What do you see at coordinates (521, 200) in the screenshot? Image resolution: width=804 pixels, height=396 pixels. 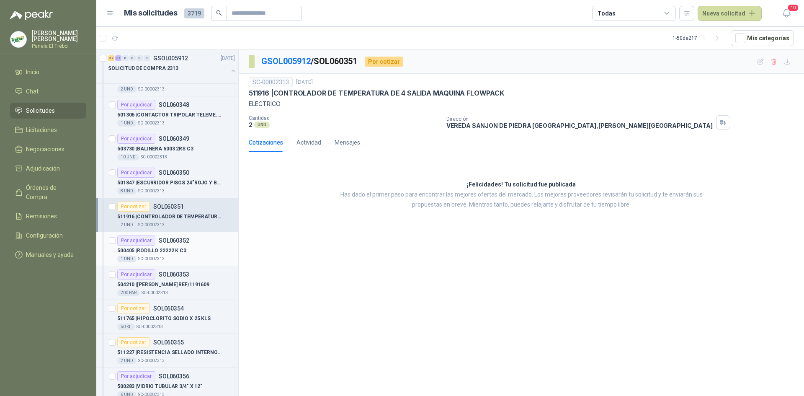 I see `p: Has dado el primer paso para encontrar las mejores ofertas del mercado. Los mejores proveedores r...` at bounding box center [521, 200].